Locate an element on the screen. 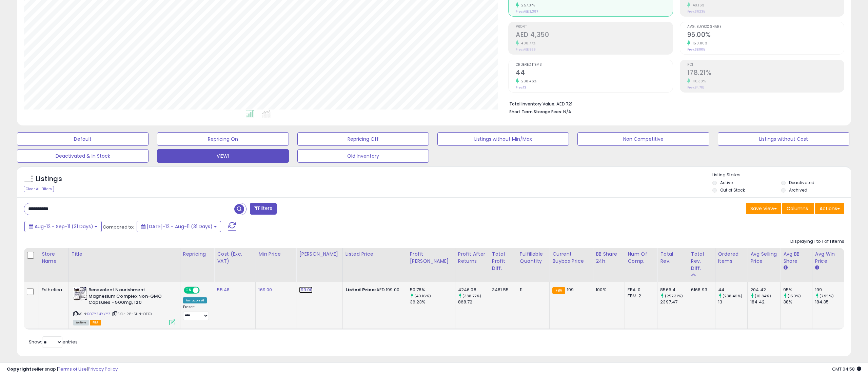 This screenshot has height=376, width=868. div: 44 is located at coordinates (733, 290).